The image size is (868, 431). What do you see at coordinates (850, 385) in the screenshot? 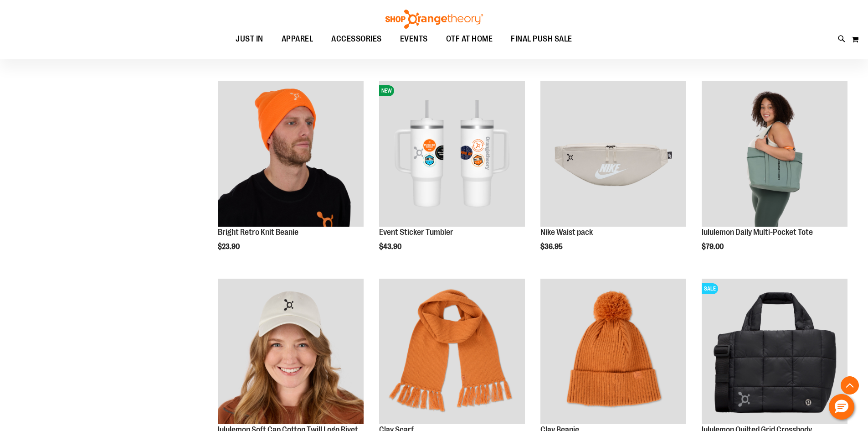
I see `button: Back To Top` at bounding box center [850, 385].